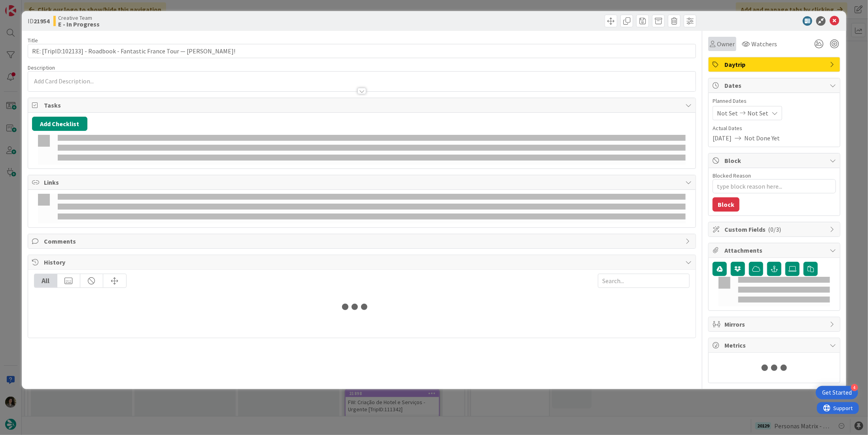 The height and width of the screenshot is (435, 868). Describe the element at coordinates (775, 85) in the screenshot. I see `span: Dates` at that location.